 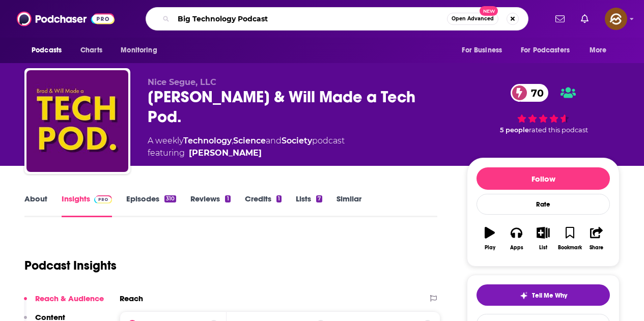 What do you see at coordinates (616, 19) in the screenshot?
I see `span: Logged in as hey85204` at bounding box center [616, 19].